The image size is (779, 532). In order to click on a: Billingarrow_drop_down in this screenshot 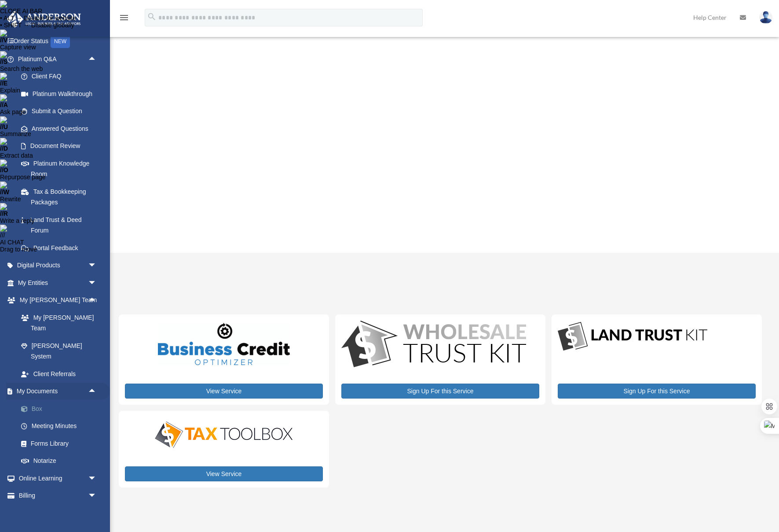, I will do `click(58, 495)`.